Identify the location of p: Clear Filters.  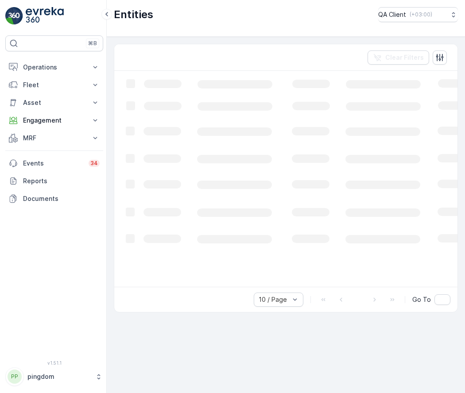
(404, 58).